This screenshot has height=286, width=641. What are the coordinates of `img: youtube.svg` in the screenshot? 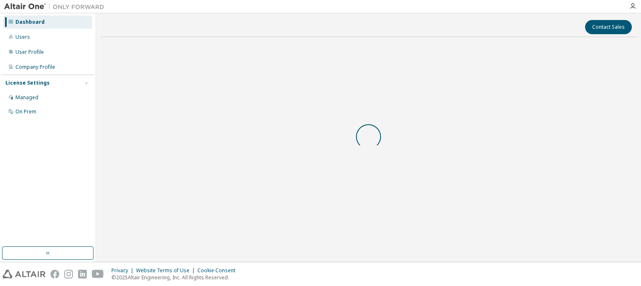 It's located at (98, 274).